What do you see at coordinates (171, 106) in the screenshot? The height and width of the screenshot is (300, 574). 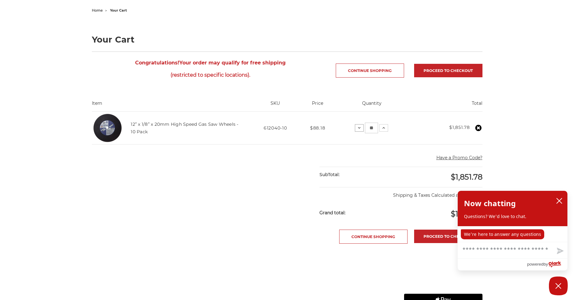 I see `th: Item` at bounding box center [171, 106].